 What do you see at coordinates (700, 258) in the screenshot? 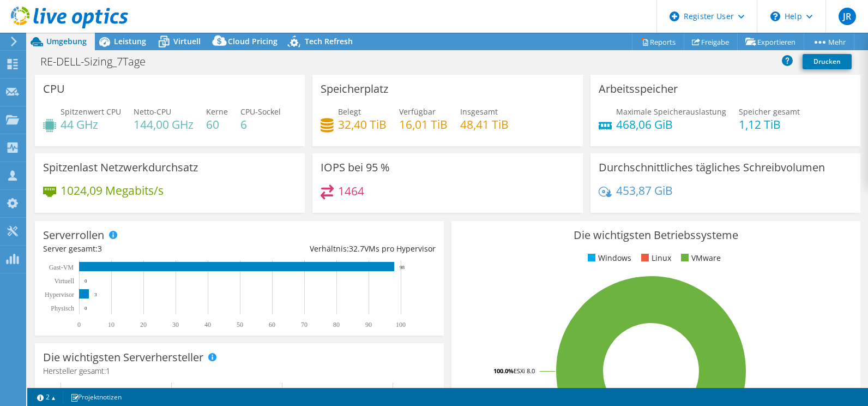
I see `li: VMware` at bounding box center [700, 258].